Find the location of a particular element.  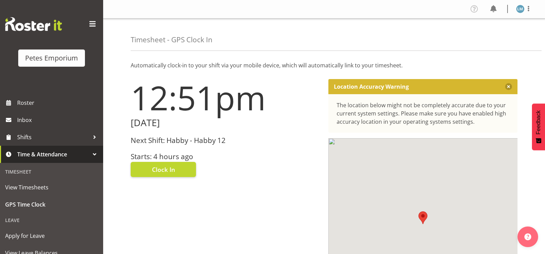

div: Timesheet is located at coordinates (52, 171).